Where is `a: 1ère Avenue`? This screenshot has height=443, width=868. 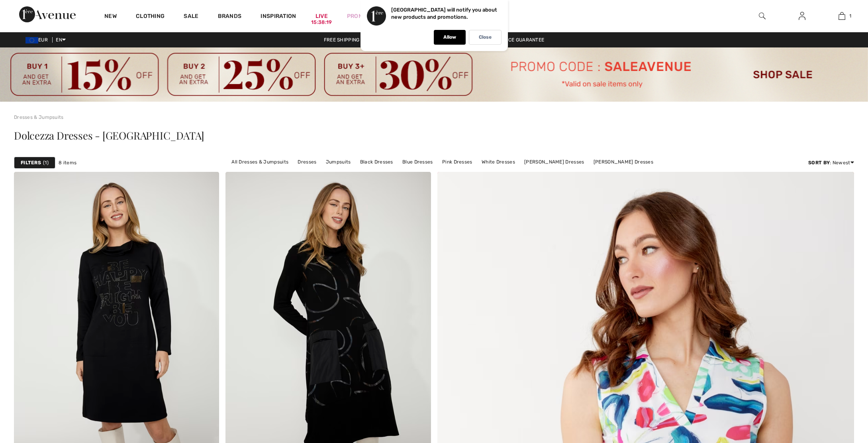 a: 1ère Avenue is located at coordinates (47, 15).